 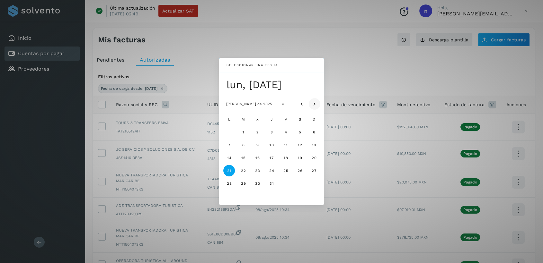 What do you see at coordinates (257, 132) in the screenshot?
I see `button: miércoles, 2 de julio de 2025` at bounding box center [257, 132].